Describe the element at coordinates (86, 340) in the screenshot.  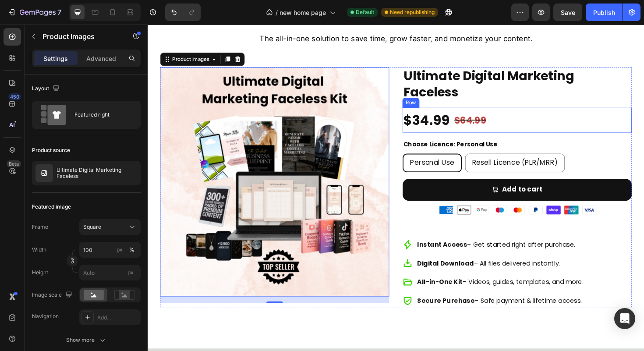
I see `div: Show more` at that location.